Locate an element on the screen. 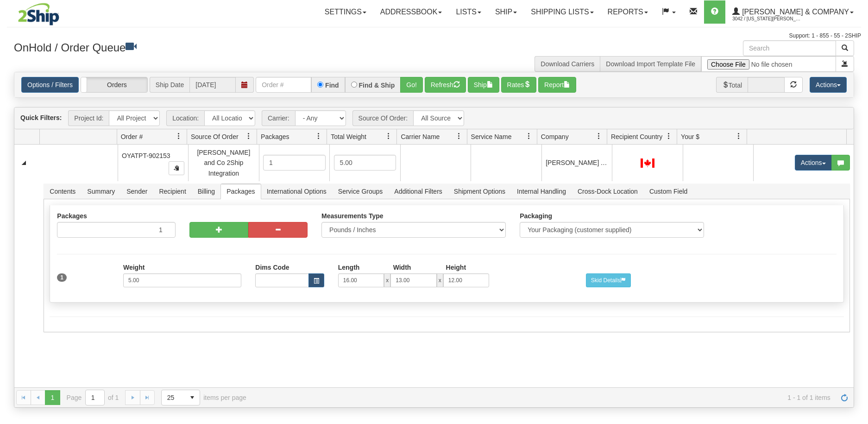  span: Custom Field is located at coordinates (668, 192).